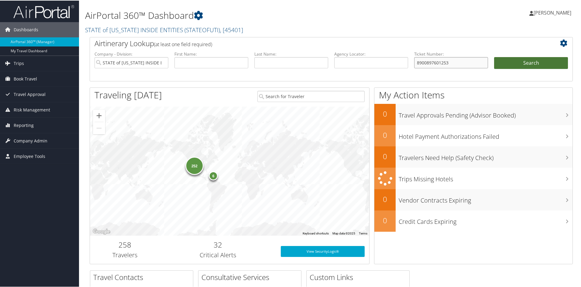 This screenshot has height=287, width=581. Describe the element at coordinates (32, 109) in the screenshot. I see `span: Risk Management` at that location.